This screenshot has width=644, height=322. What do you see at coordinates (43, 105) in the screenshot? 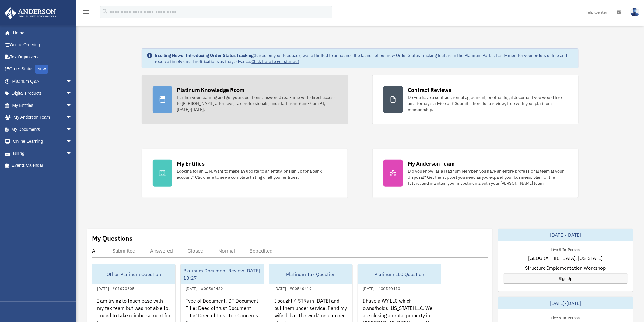
I see `a: My Entitiesarrow_drop_down` at bounding box center [43, 105].